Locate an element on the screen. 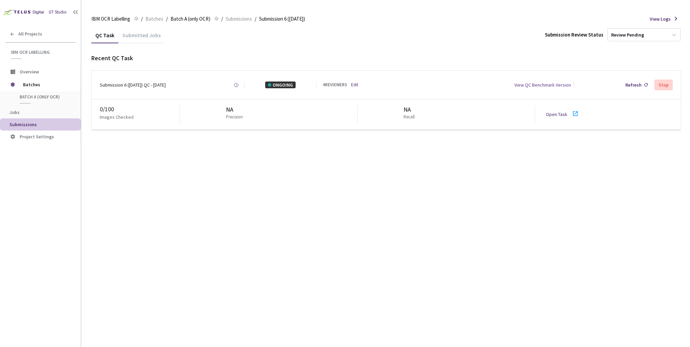 The image size is (690, 347). div: Submission Review Status is located at coordinates (574, 35).